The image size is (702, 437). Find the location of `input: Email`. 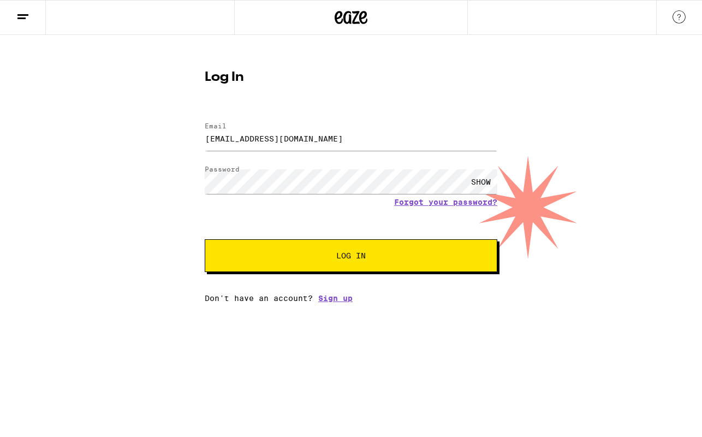

input: Email is located at coordinates (351, 138).